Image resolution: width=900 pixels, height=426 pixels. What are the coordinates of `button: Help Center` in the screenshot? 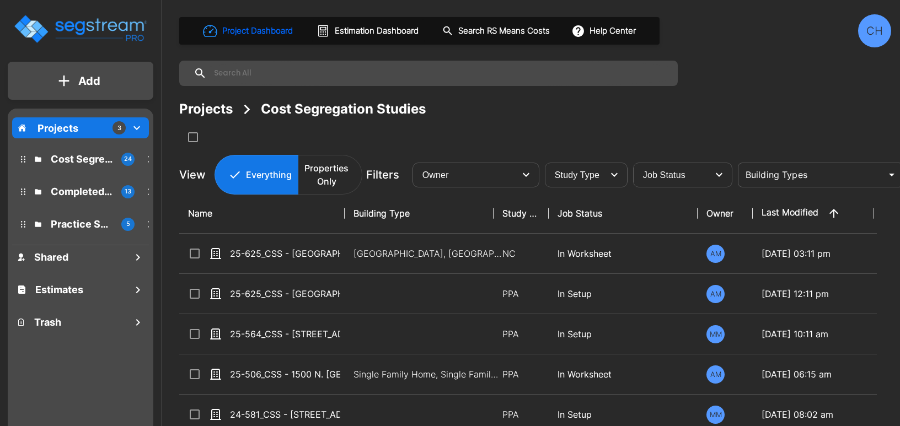 It's located at (604, 31).